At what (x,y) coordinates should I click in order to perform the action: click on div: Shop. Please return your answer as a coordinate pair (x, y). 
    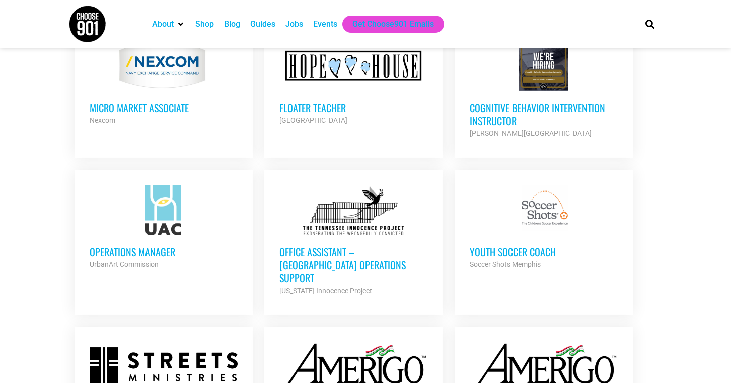
    Looking at the image, I should click on (204, 24).